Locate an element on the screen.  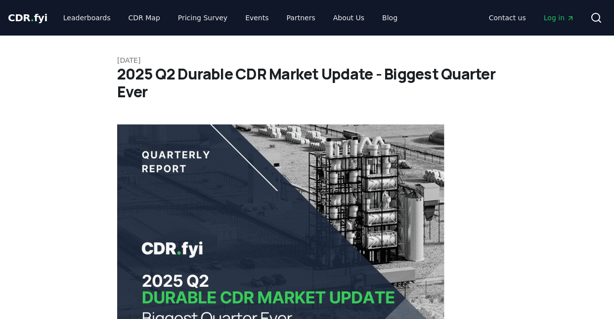
a: Leaderboards is located at coordinates (87, 18).